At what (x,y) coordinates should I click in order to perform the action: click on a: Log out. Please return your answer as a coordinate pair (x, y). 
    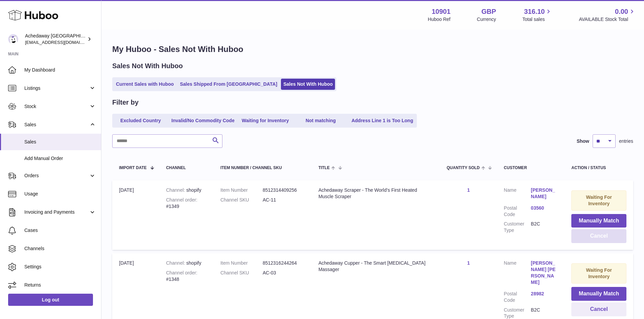
    Looking at the image, I should click on (50, 300).